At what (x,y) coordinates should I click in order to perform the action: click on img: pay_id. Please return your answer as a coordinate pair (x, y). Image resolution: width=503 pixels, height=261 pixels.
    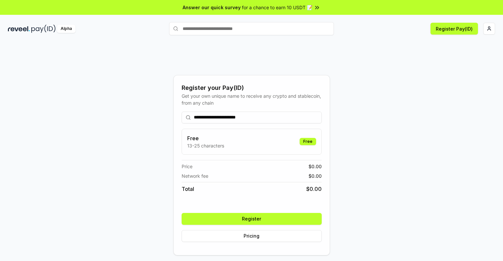
    Looking at the image, I should click on (44, 29).